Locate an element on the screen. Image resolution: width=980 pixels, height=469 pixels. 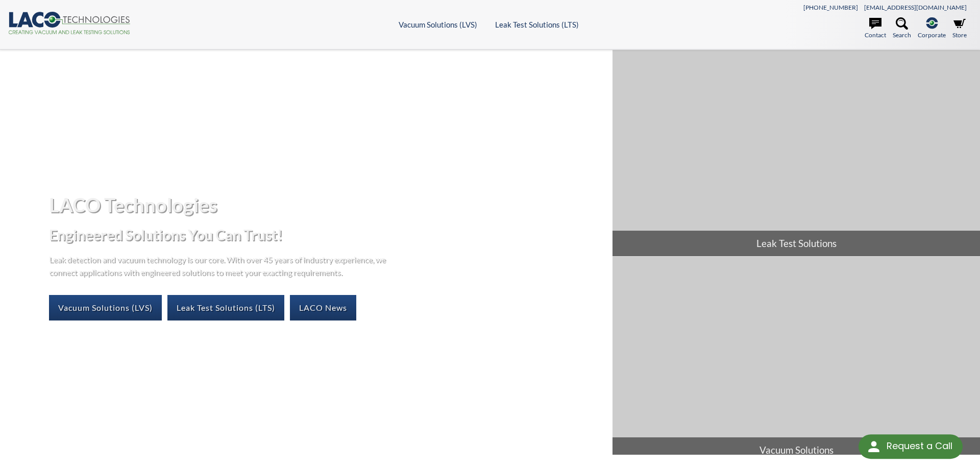
a: Leak Test Solutions is located at coordinates (796, 153).